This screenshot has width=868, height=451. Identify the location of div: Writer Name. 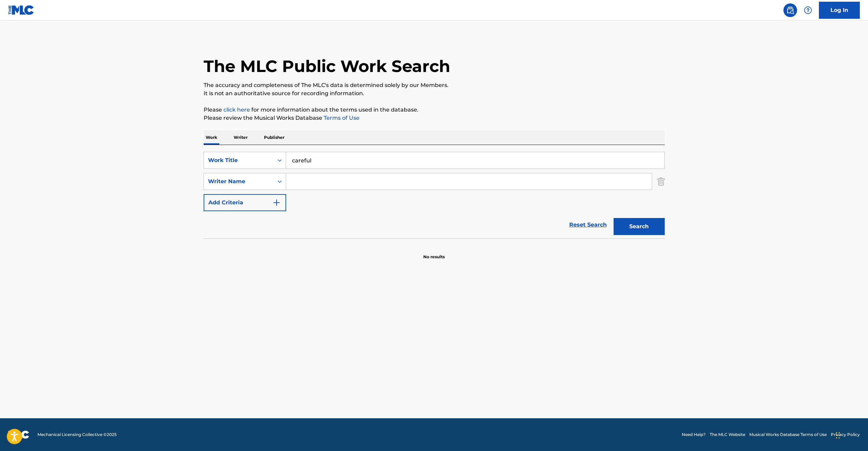
(239, 181).